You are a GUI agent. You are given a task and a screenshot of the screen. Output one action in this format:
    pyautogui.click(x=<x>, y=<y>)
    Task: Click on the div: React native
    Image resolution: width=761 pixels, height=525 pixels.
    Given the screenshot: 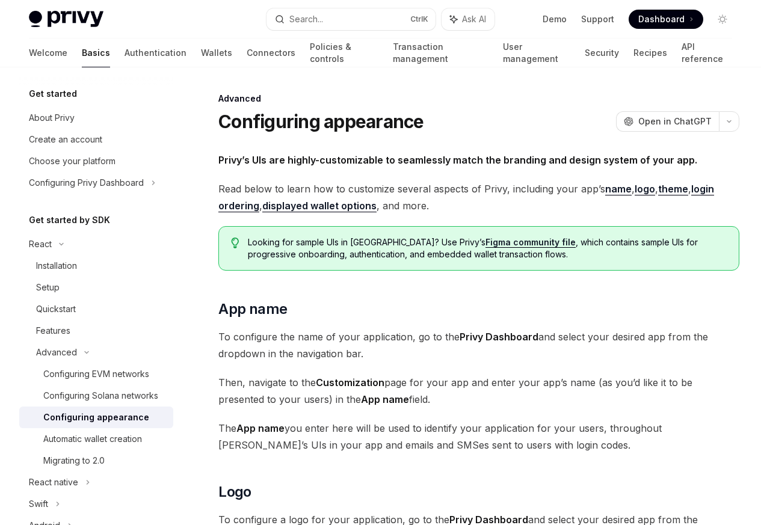 What is the action you would take?
    pyautogui.click(x=54, y=482)
    